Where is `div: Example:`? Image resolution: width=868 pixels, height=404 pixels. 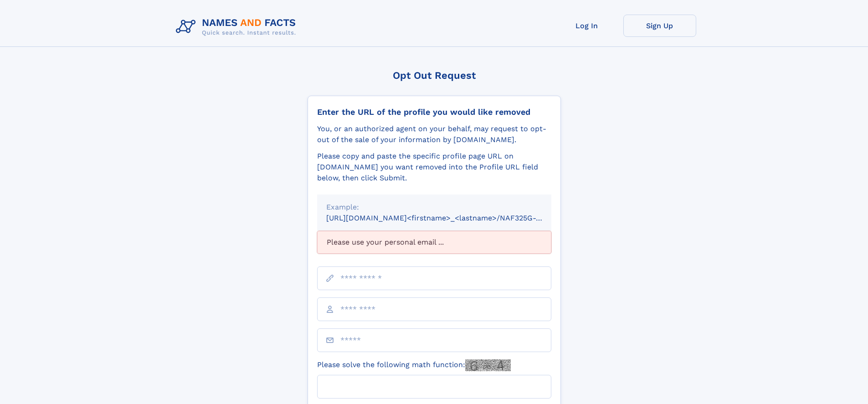 div: Example: is located at coordinates (434, 207).